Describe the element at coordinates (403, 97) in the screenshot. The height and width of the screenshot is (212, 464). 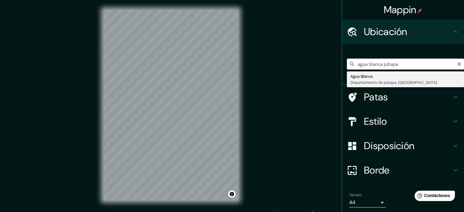
I see `div: Patas` at that location.